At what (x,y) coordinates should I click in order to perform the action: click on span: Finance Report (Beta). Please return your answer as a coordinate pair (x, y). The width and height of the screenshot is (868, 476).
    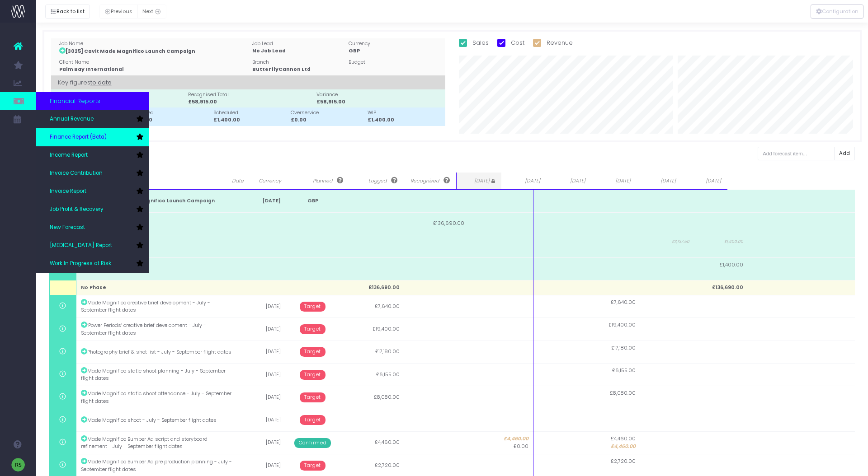
    Looking at the image, I should click on (78, 138).